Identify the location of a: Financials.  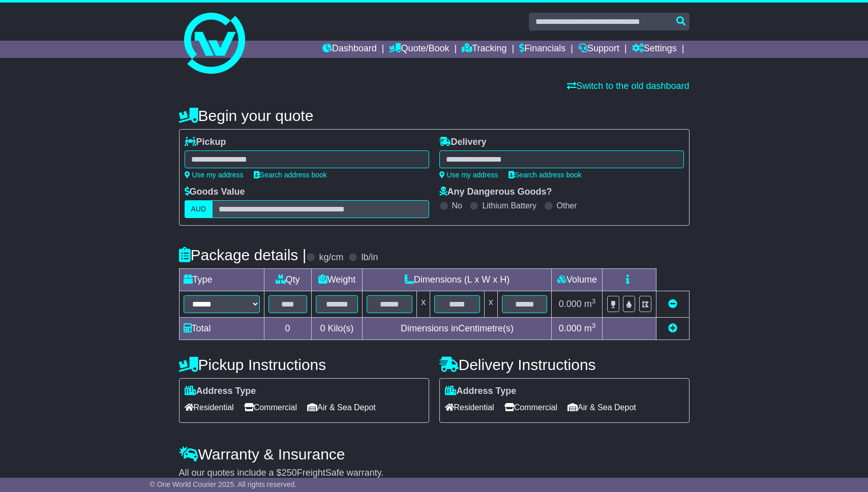
(542, 49).